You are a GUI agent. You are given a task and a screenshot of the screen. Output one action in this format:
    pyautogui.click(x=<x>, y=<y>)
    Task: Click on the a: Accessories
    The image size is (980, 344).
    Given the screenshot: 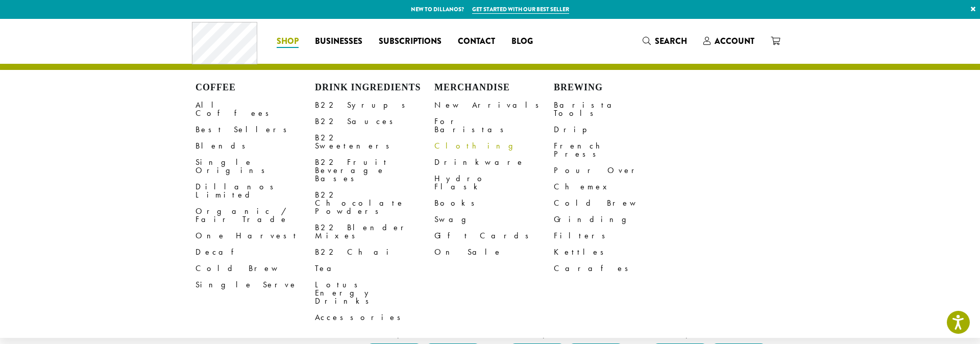 What is the action you would take?
    pyautogui.click(x=375, y=318)
    